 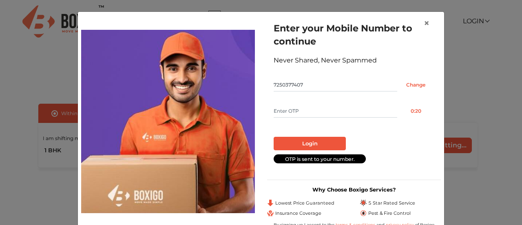 What do you see at coordinates (354, 60) in the screenshot?
I see `div: Never Shared, Never Spammed` at bounding box center [354, 60].